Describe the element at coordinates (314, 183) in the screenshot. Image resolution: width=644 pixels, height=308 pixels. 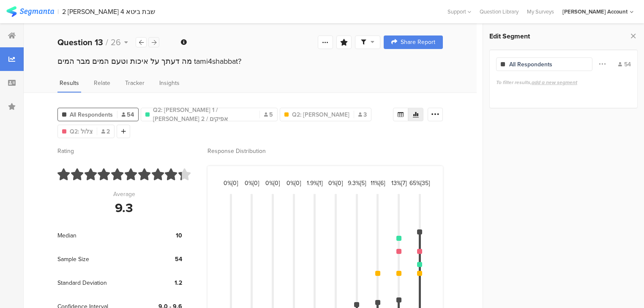
I see `div: 1.9%` at that location.